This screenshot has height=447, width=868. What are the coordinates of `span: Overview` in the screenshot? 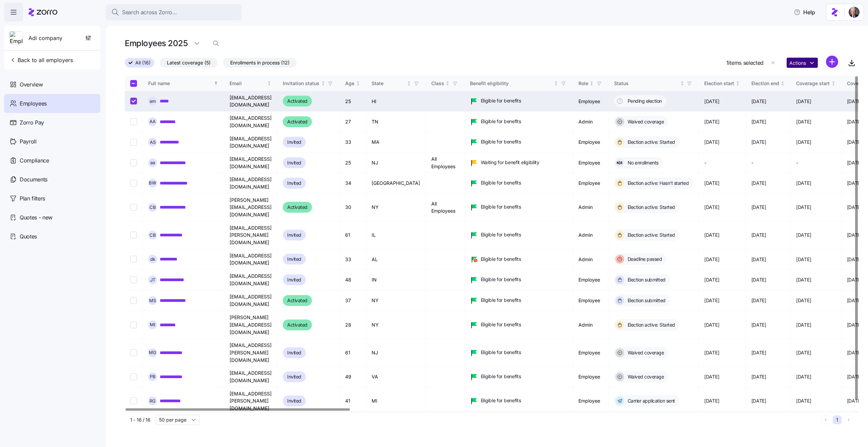 It's located at (31, 84).